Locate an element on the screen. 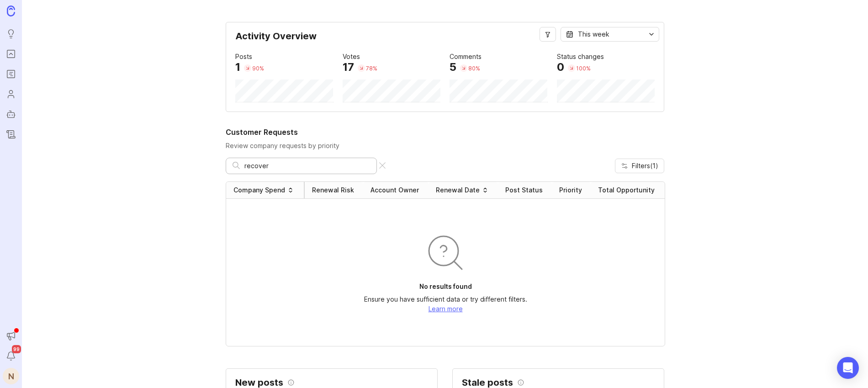 This screenshot has width=868, height=388. h2: New posts is located at coordinates (259, 382).